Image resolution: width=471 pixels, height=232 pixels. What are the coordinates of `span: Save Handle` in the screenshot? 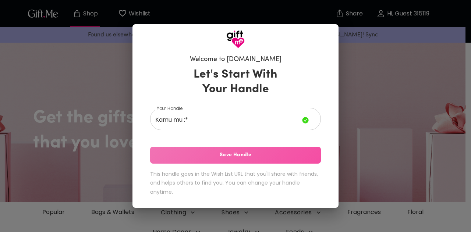 It's located at (236, 155).